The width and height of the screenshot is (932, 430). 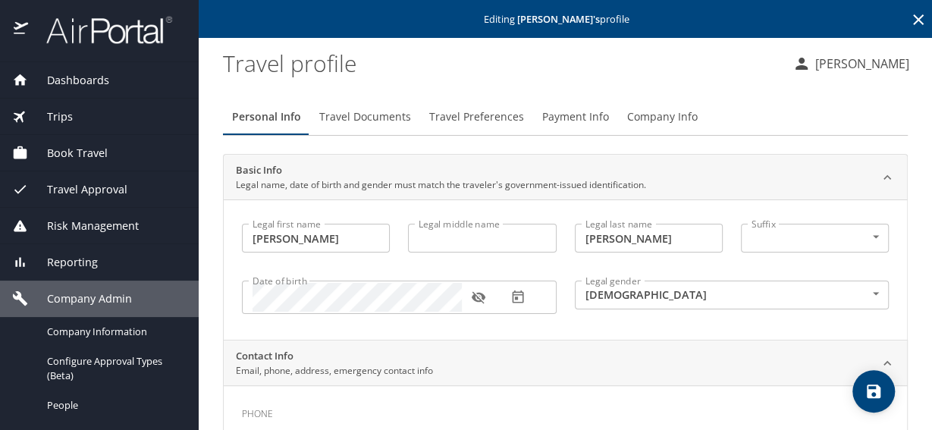 I want to click on h3: Phone, so click(x=565, y=410).